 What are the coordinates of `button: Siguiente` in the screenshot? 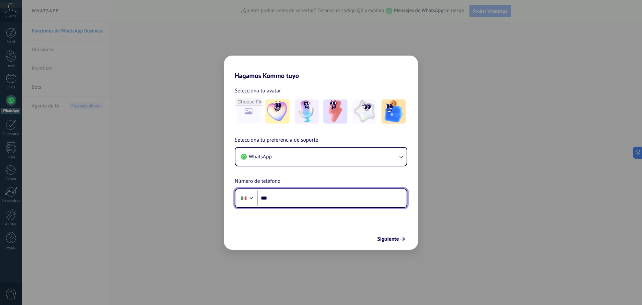 It's located at (391, 239).